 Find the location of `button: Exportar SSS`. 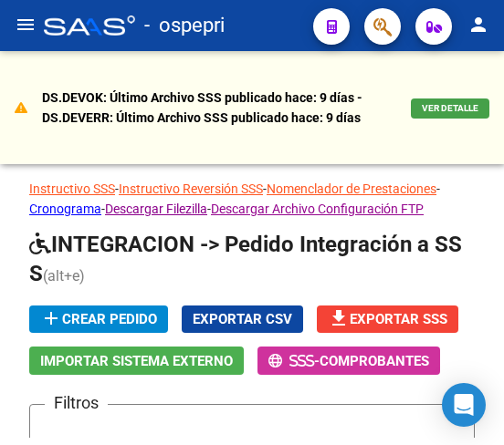

button: Exportar SSS is located at coordinates (387, 319).